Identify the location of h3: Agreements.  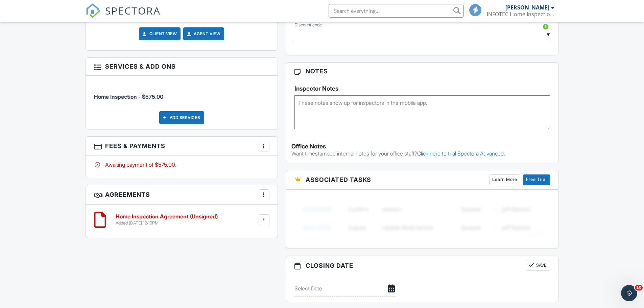
(182, 195).